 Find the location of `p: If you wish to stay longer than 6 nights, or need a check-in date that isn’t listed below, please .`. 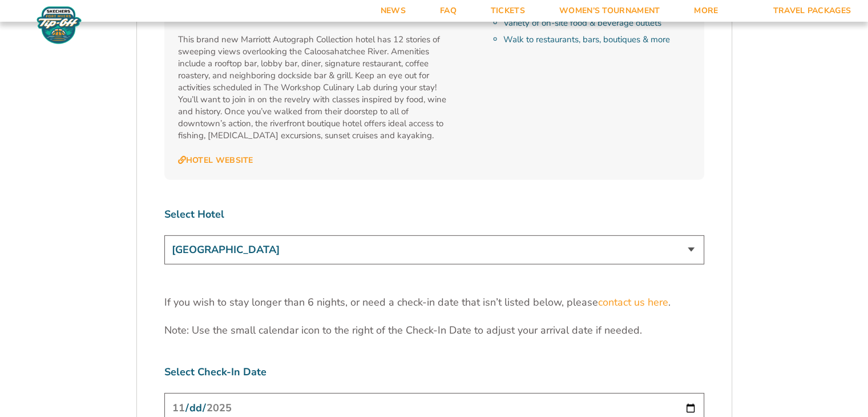

p: If you wish to stay longer than 6 nights, or need a check-in date that isn’t listed below, please . is located at coordinates (434, 302).